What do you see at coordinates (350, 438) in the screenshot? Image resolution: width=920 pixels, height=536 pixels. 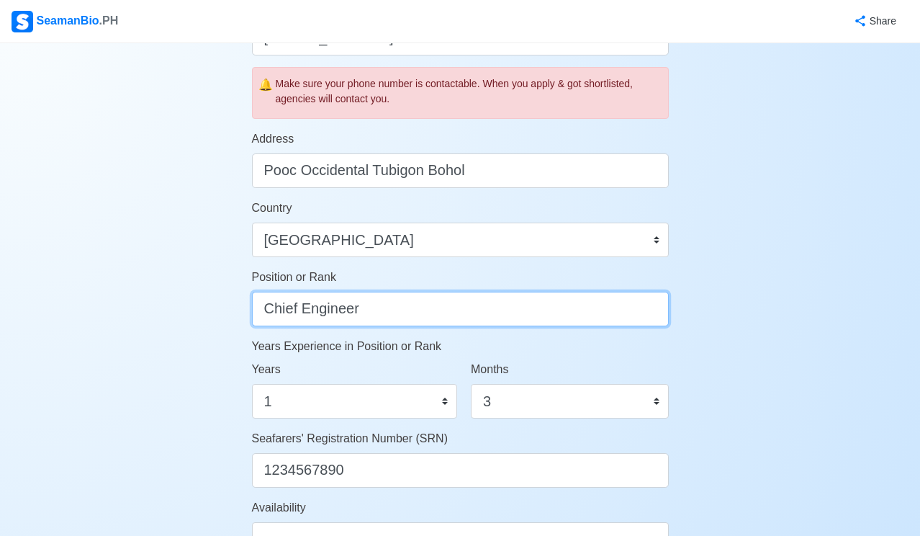 I see `span: Seafarers' Registration Number (SRN)` at bounding box center [350, 438].